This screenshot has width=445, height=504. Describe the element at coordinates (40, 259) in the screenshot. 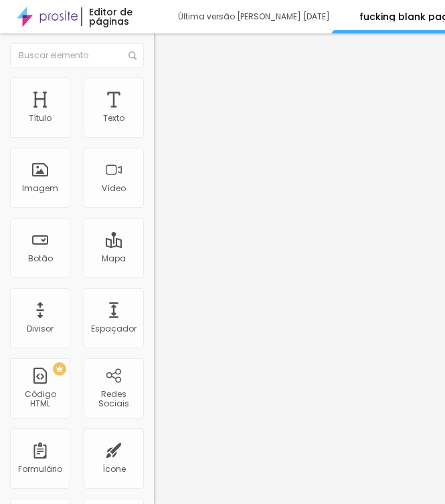

I see `div: Botão` at that location.